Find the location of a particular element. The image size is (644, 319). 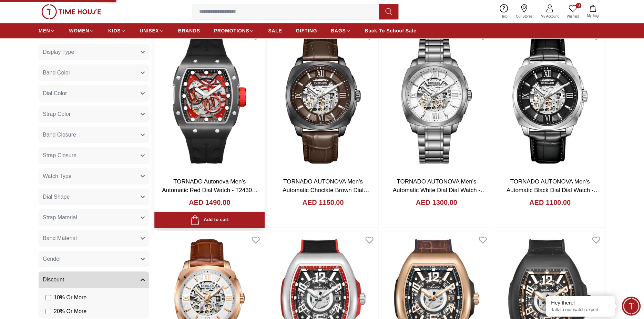

span: 20 % Or More is located at coordinates (70, 312).